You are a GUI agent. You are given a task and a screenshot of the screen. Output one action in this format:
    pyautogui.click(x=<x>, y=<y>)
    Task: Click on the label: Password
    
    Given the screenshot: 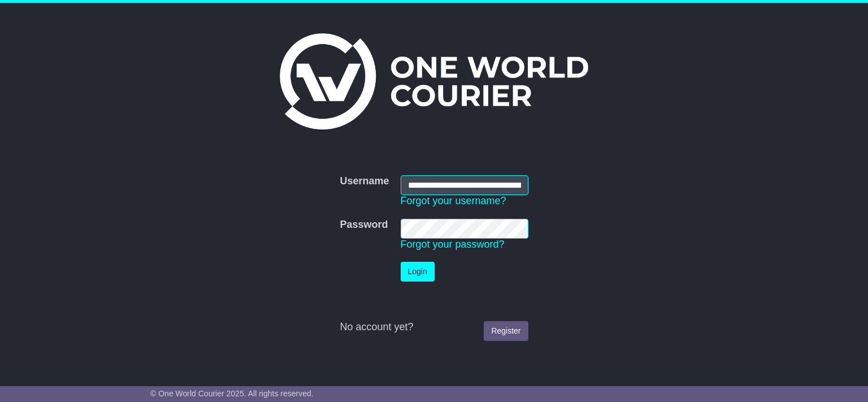 What is the action you would take?
    pyautogui.click(x=363, y=225)
    